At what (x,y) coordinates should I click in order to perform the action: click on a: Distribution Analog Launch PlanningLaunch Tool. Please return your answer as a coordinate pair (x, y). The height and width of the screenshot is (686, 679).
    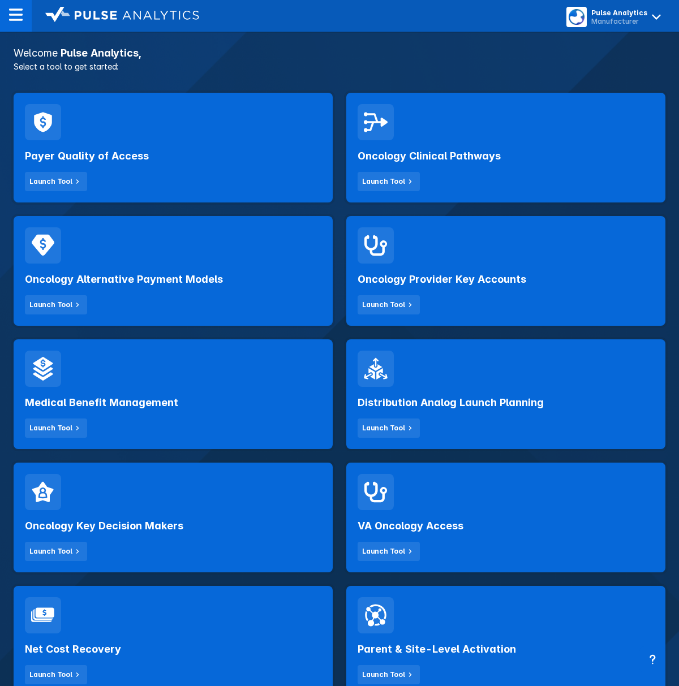
    Looking at the image, I should click on (506, 394).